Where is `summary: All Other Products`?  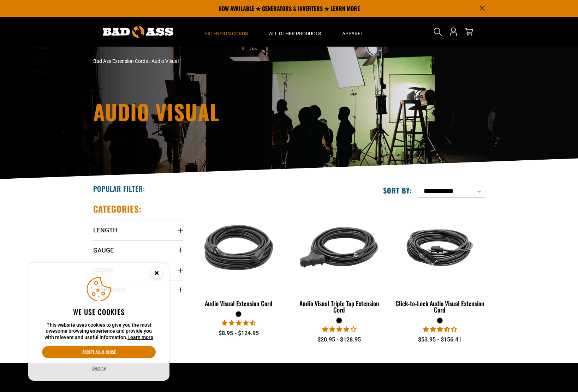 summary: All Other Products is located at coordinates (295, 32).